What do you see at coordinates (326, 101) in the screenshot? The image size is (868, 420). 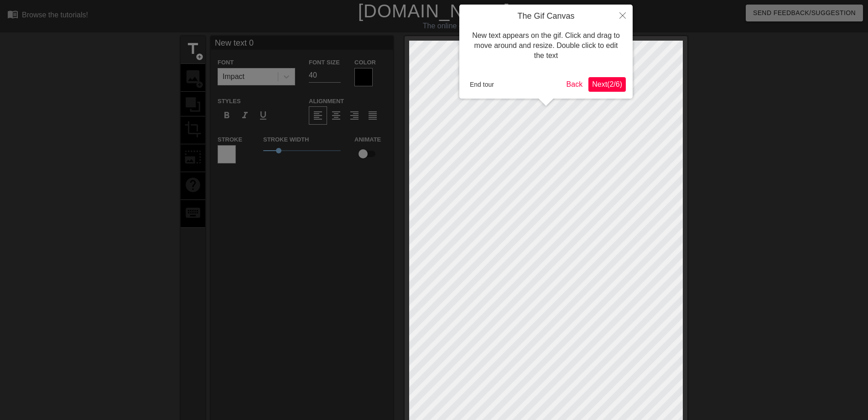 I see `label: Alignment` at bounding box center [326, 101].